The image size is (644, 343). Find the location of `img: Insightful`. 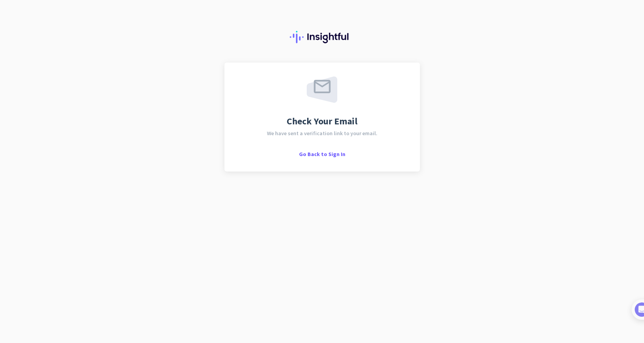

img: Insightful is located at coordinates (322, 37).